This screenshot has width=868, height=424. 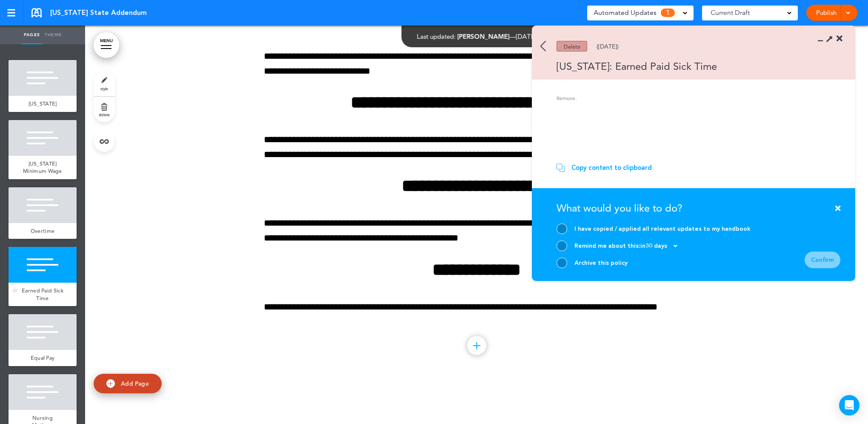 What do you see at coordinates (826, 13) in the screenshot?
I see `a: Publish` at bounding box center [826, 13].